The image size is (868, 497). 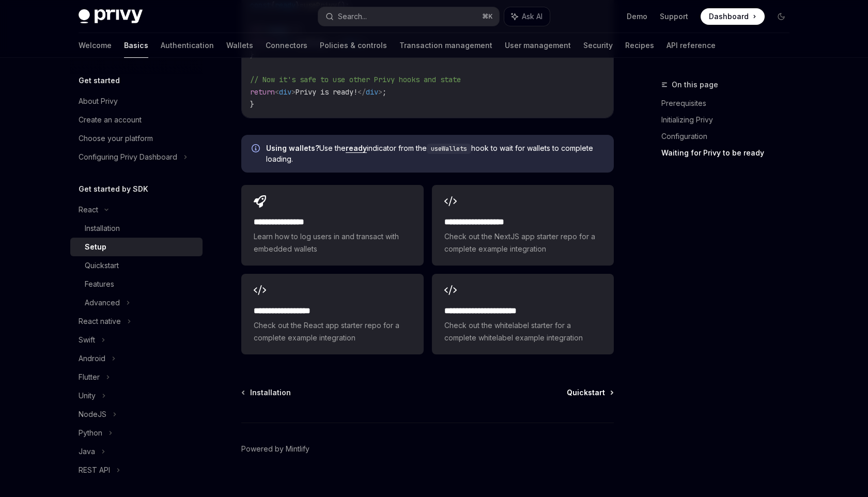 What do you see at coordinates (408, 16) in the screenshot?
I see `button: Search...⌘K` at bounding box center [408, 16].